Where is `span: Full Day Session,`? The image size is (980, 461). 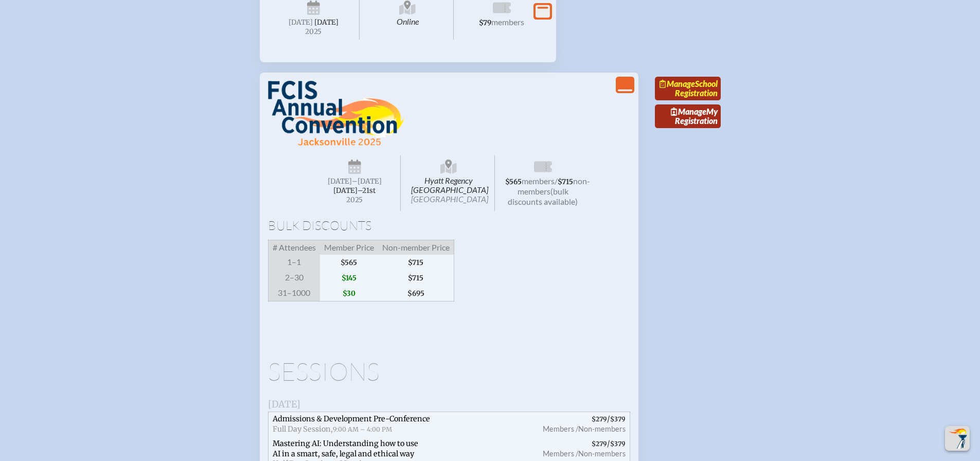
span: Full Day Session, is located at coordinates (302, 429).